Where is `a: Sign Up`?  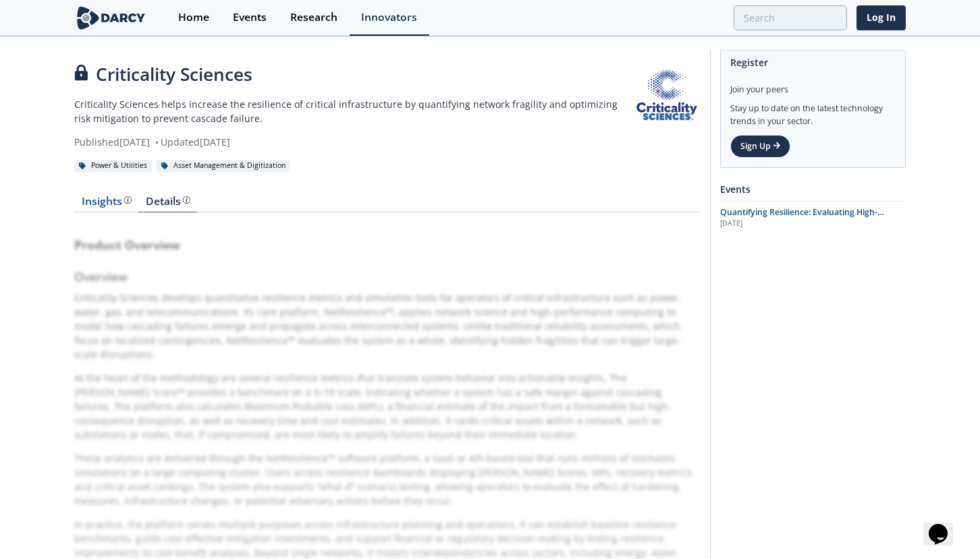 a: Sign Up is located at coordinates (760, 146).